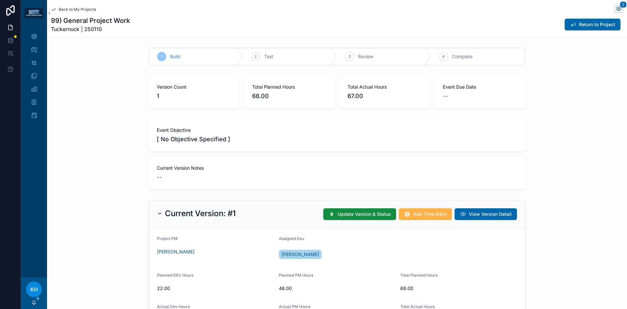 Image resolution: width=627 pixels, height=309 pixels. Describe the element at coordinates (91, 29) in the screenshot. I see `span: Tuckernuck | 250110` at that location.